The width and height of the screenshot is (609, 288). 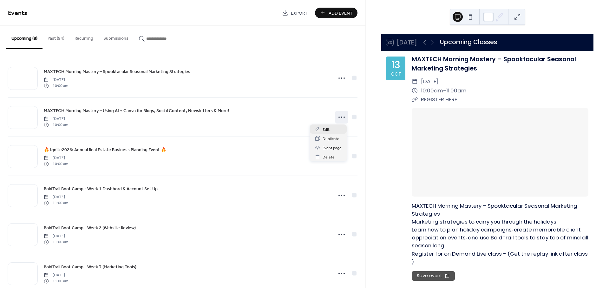 I want to click on button: Add Event, so click(x=336, y=13).